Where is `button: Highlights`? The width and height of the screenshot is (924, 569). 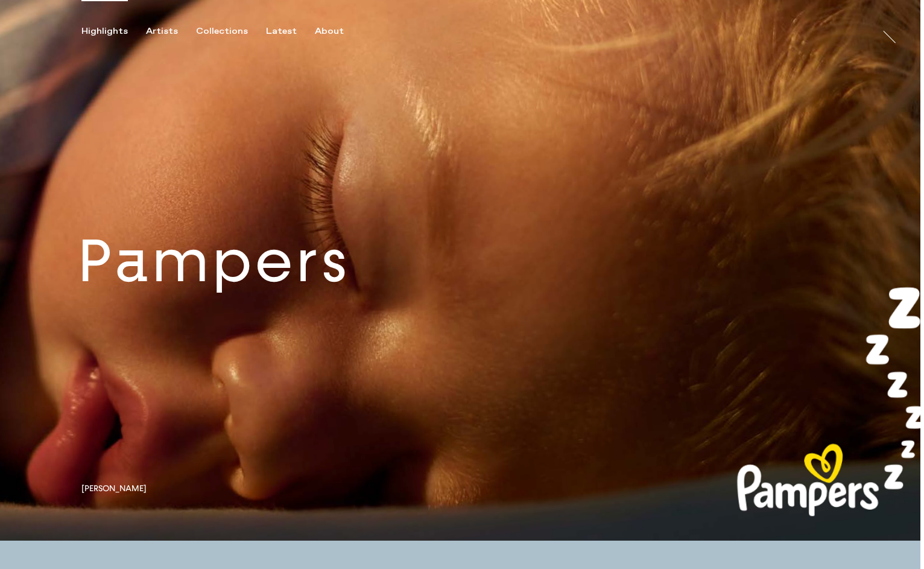
button: Highlights is located at coordinates (114, 32).